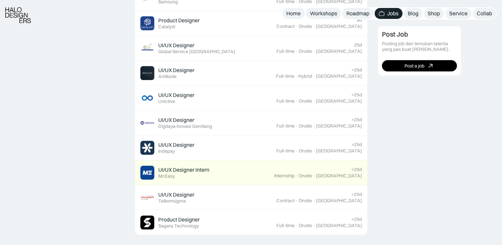 This screenshot has width=502, height=245. I want to click on a: Home, so click(293, 13).